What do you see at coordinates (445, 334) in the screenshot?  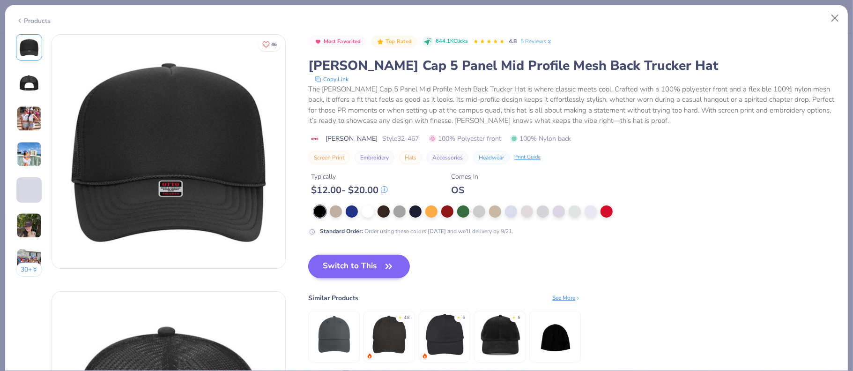 I see `img: Big Accessories 6-Panel Twill Unstructured Cap` at bounding box center [445, 334].